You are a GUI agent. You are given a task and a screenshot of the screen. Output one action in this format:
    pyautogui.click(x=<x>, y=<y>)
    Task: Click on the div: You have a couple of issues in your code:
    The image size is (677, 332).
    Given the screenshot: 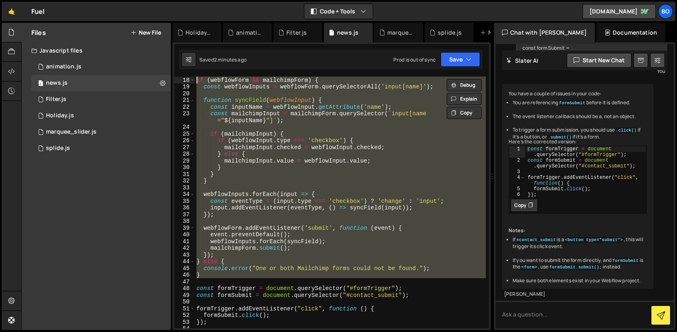 What is the action you would take?
    pyautogui.click(x=578, y=186)
    